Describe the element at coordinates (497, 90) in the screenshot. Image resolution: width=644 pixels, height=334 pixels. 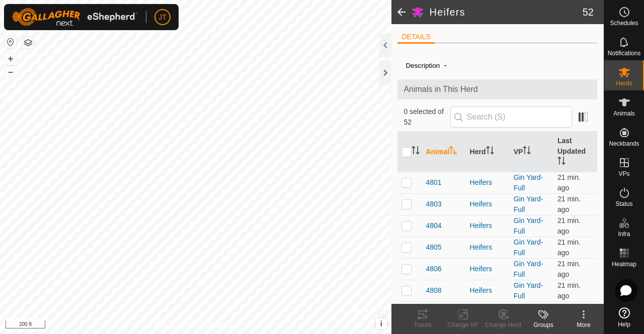
I see `span: Animals in This Herd` at that location.